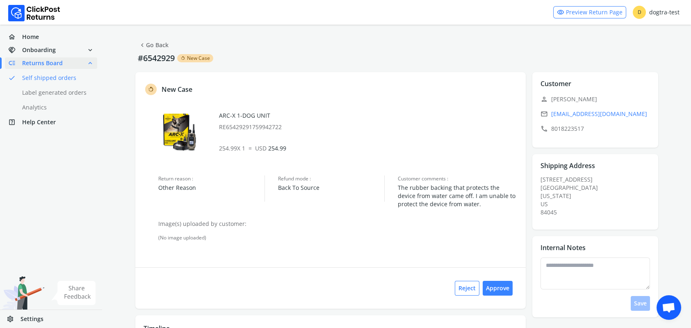 The image size is (691, 328). What do you see at coordinates (51, 122) in the screenshot?
I see `a: help_centerHelp Center` at bounding box center [51, 122].